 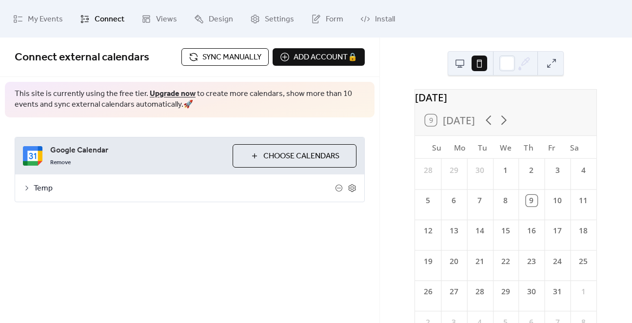 I want to click on div: Tu, so click(x=483, y=147).